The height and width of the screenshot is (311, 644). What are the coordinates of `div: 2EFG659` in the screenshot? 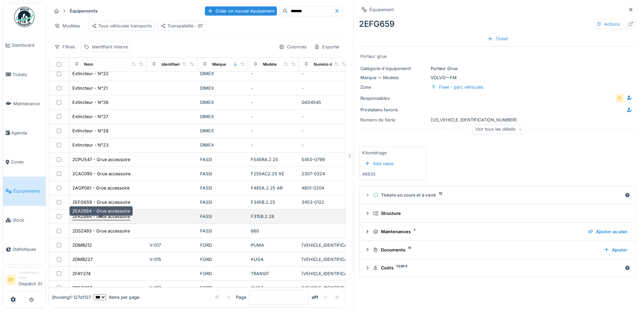 It's located at (498, 24).